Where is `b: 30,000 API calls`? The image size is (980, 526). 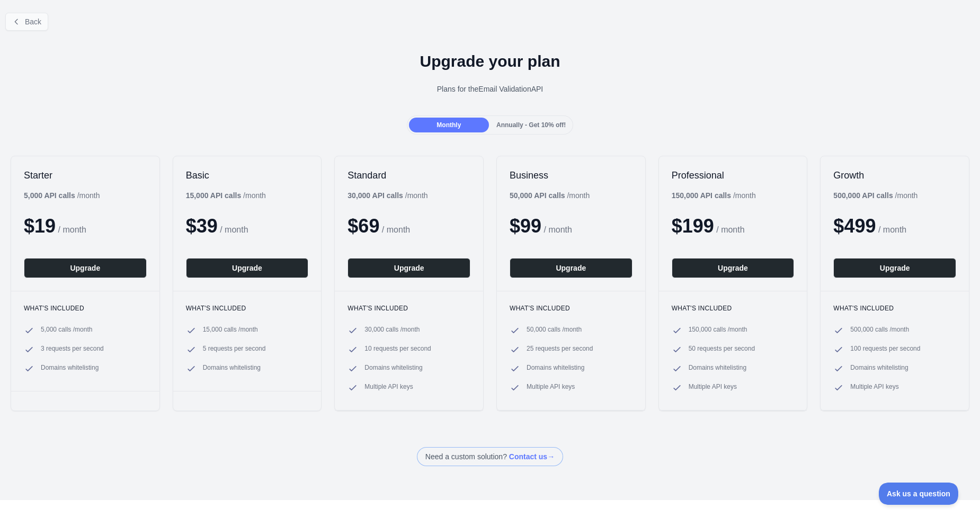
b: 30,000 API calls is located at coordinates (375, 195).